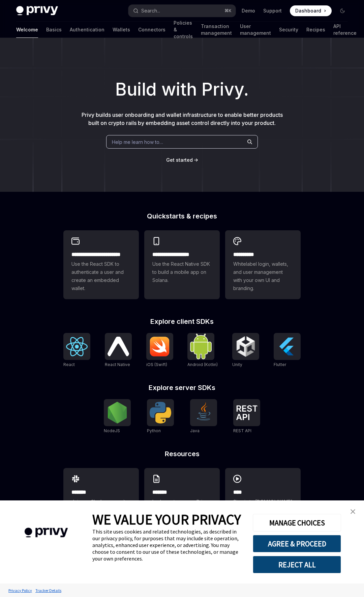  I want to click on span: Android (Kotlin), so click(203, 364).